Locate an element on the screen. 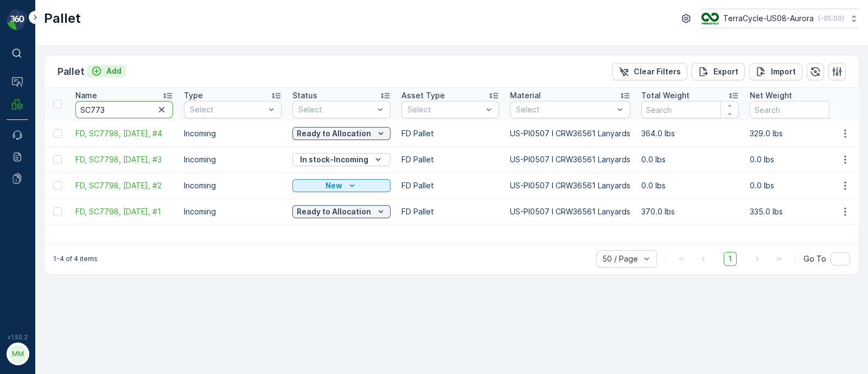  p: Net Weight is located at coordinates (771, 96).